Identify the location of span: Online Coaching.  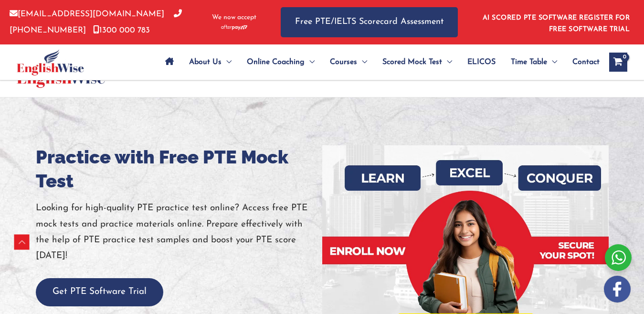
(275, 62).